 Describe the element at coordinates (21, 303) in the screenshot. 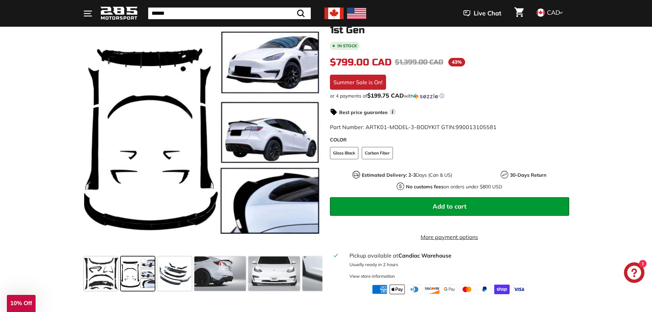

I see `div: 10% Off` at that location.